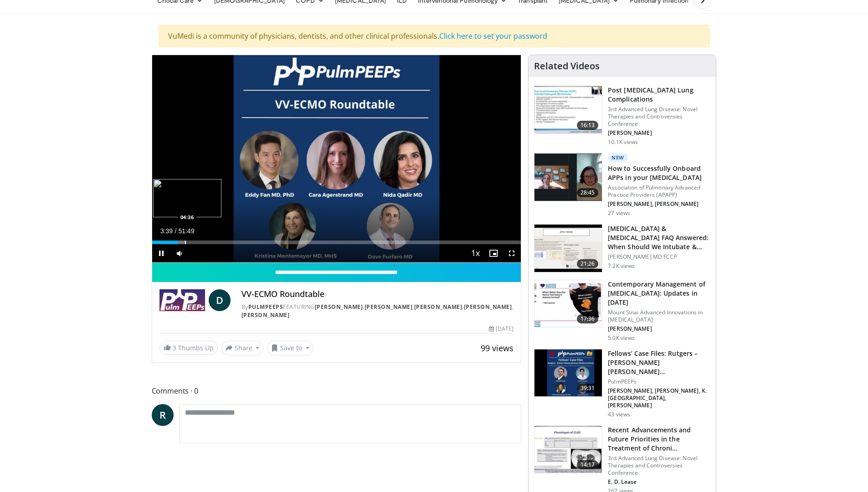 The image size is (868, 492). What do you see at coordinates (475, 254) in the screenshot?
I see `button: Playback Rate` at bounding box center [475, 254].